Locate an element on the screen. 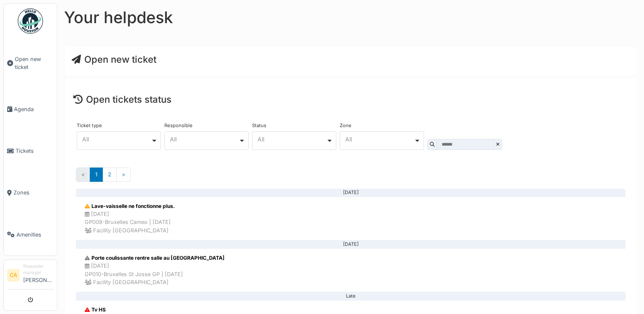  a: Zones is located at coordinates (30, 192).